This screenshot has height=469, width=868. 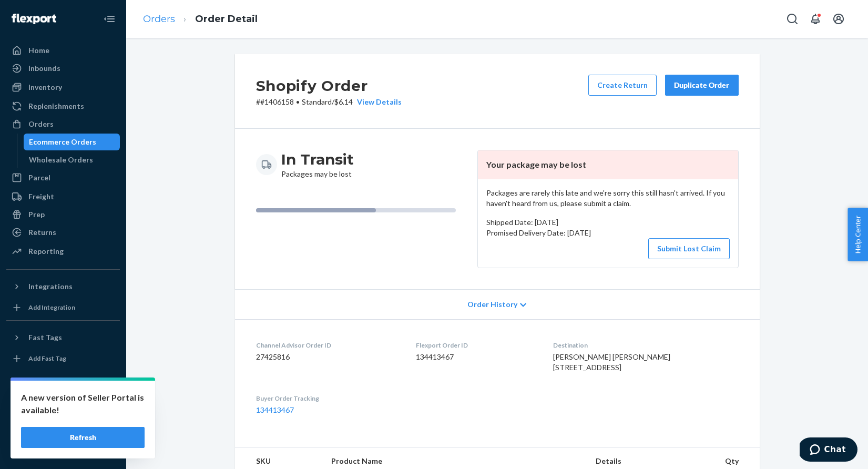 What do you see at coordinates (36, 215) in the screenshot?
I see `div: Prep` at bounding box center [36, 215].